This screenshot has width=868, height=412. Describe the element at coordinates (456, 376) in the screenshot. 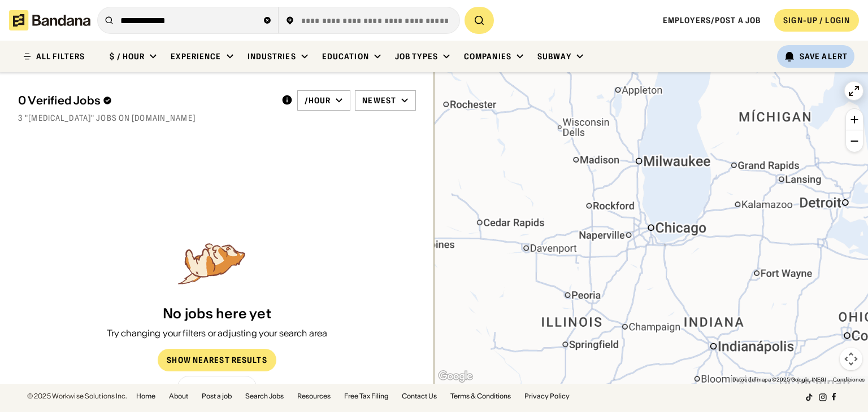

I see `img: Google` at that location.